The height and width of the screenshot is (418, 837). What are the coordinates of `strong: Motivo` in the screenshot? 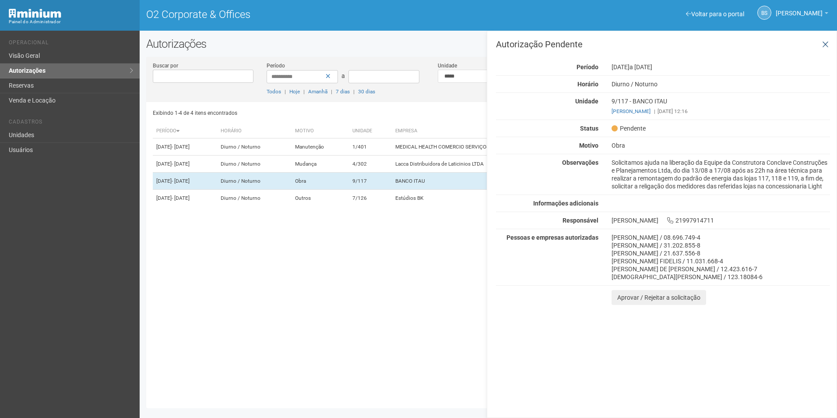 It's located at (589, 145).